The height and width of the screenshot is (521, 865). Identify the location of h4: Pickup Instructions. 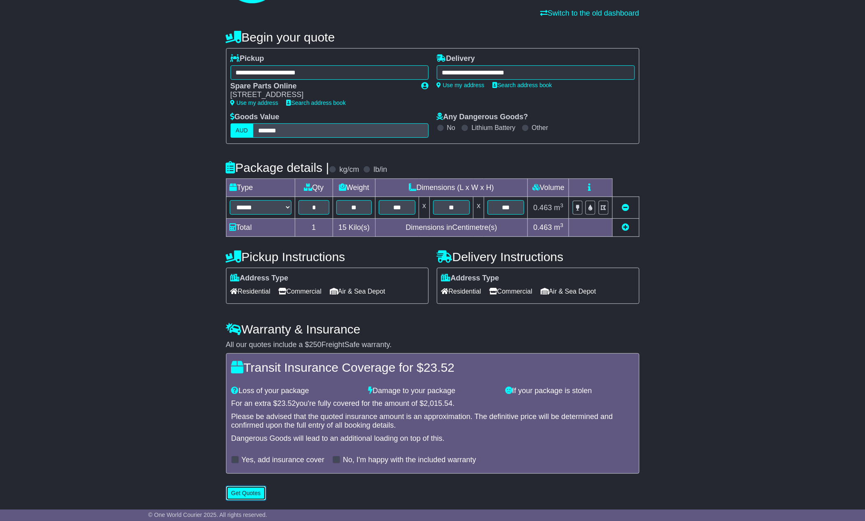
(327, 257).